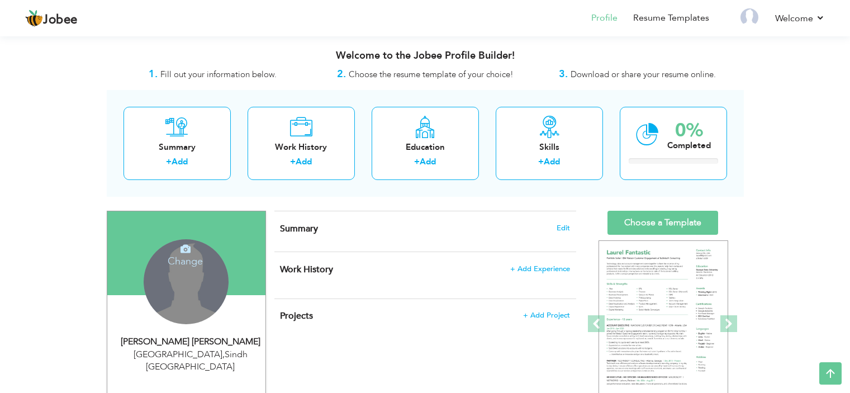 The image size is (850, 393). Describe the element at coordinates (643, 74) in the screenshot. I see `span: Download or share your resume online.` at that location.